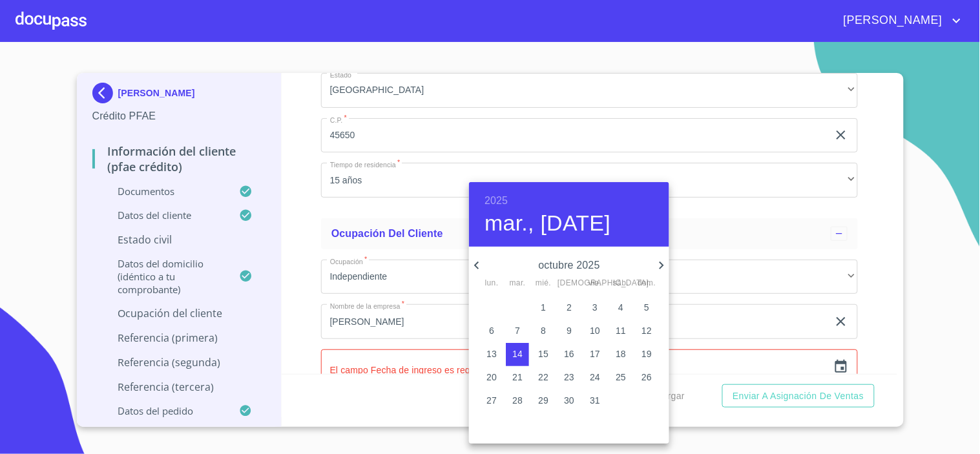 Image resolution: width=980 pixels, height=454 pixels. I want to click on button: 22, so click(544, 378).